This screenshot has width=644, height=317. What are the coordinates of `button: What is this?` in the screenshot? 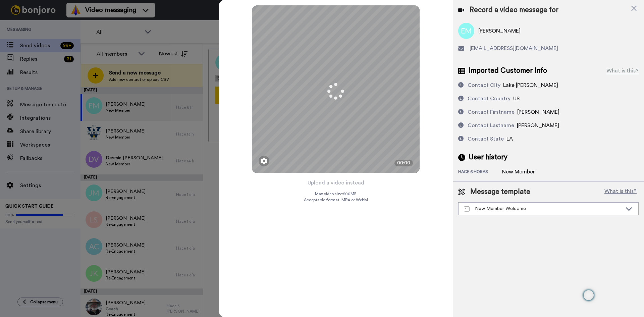 It's located at (620, 192).